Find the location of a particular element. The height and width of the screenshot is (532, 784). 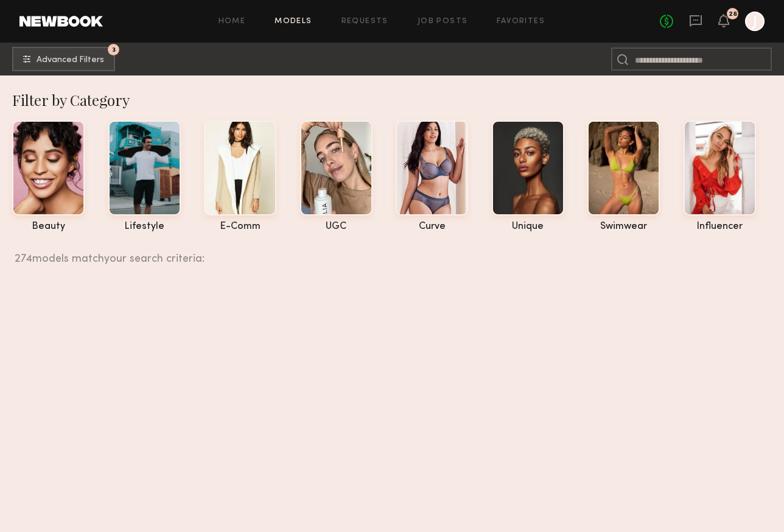

div: beauty is located at coordinates (48, 227).